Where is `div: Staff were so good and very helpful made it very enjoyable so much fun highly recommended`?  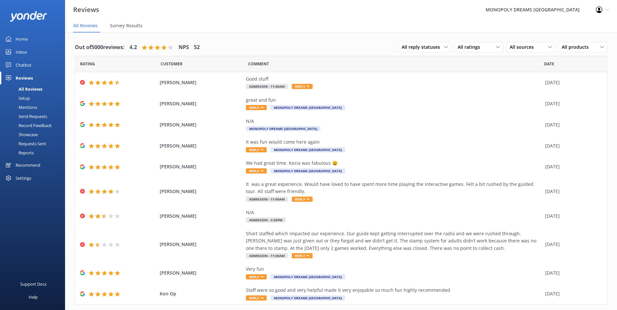 div: Staff were so good and very helpful made it very enjoyable so much fun highly recommended is located at coordinates (394, 291).